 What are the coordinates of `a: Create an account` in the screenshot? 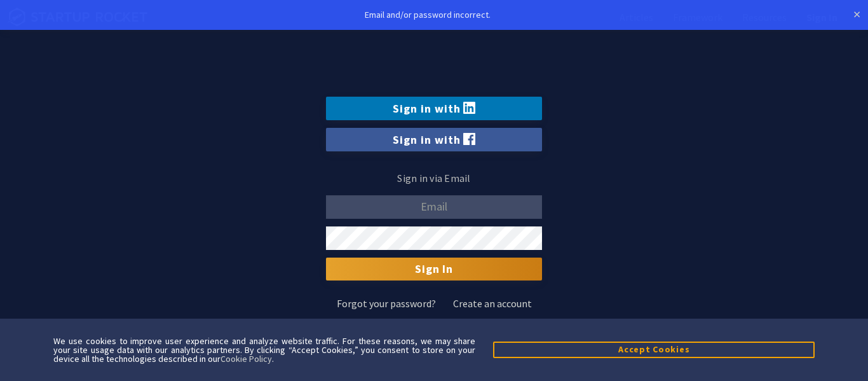 It's located at (493, 303).